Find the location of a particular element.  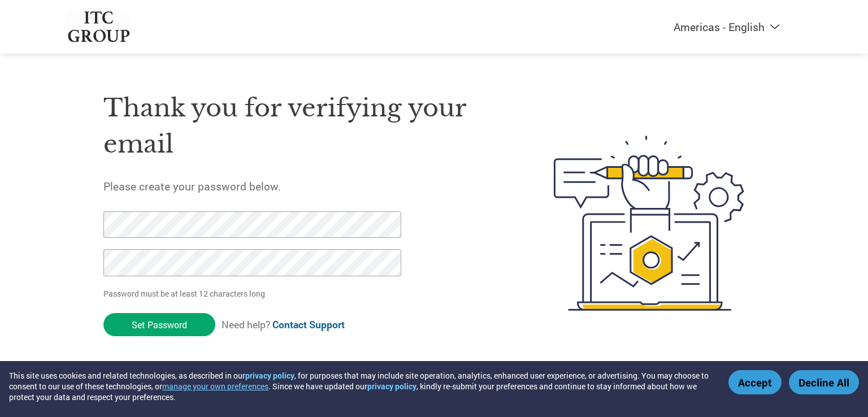

button: Decline All is located at coordinates (823, 382).